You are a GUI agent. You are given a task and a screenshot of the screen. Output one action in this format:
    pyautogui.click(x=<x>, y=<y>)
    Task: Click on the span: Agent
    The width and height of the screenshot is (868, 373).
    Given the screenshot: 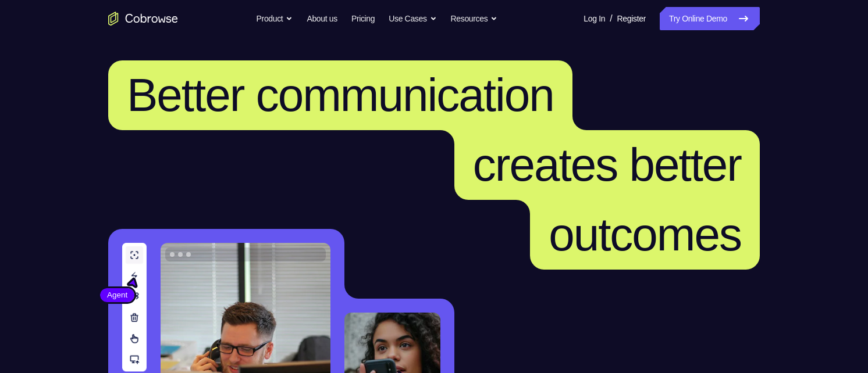 What is the action you would take?
    pyautogui.click(x=117, y=295)
    